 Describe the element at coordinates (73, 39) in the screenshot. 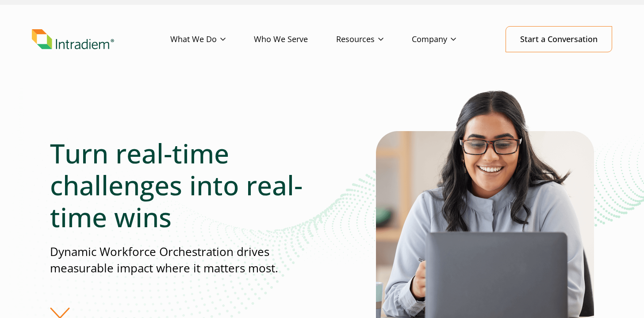

I see `img: Intradiem` at that location.